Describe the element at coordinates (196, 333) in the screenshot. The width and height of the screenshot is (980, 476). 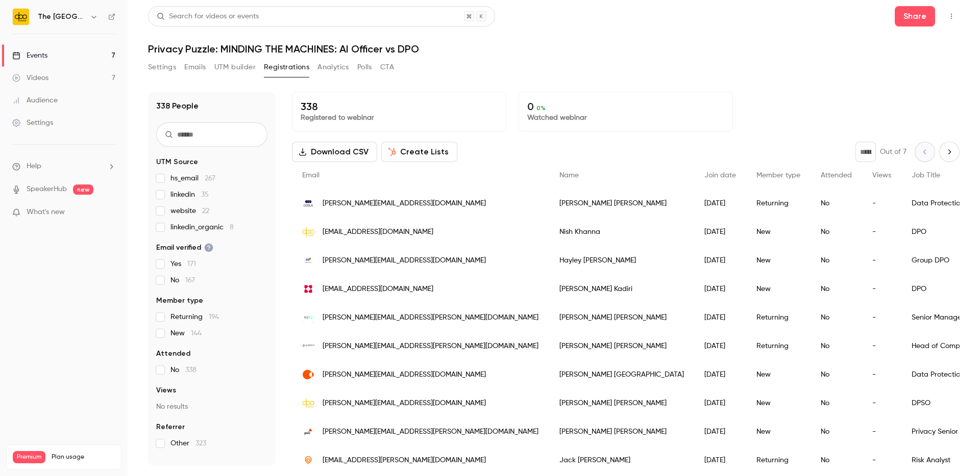
I see `span: 144` at that location.